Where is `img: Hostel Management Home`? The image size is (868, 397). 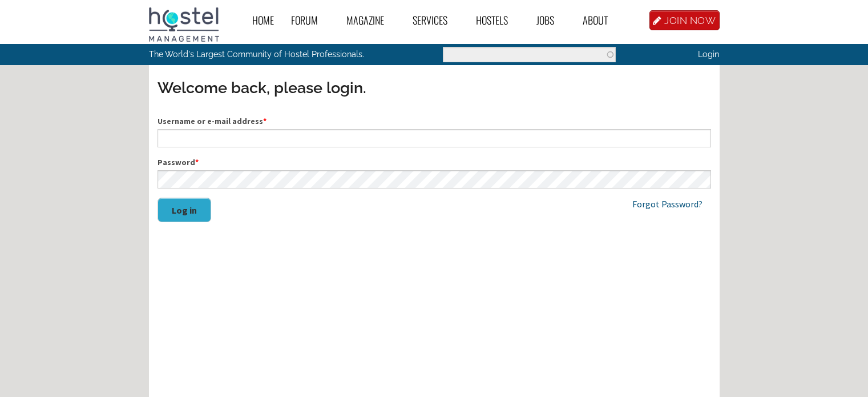 img: Hostel Management Home is located at coordinates (184, 25).